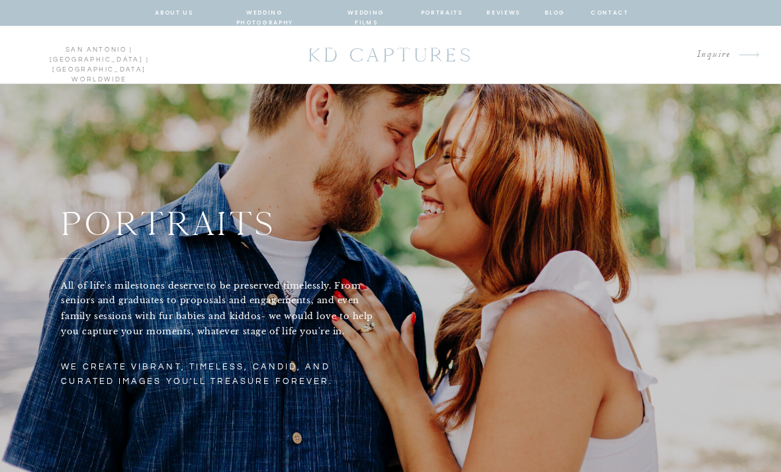  Describe the element at coordinates (390, 55) in the screenshot. I see `a: KD CAPTURES` at that location.